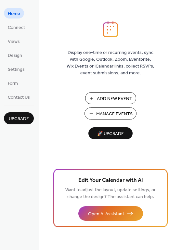 This screenshot has width=182, height=250. I want to click on span: Form, so click(13, 83).